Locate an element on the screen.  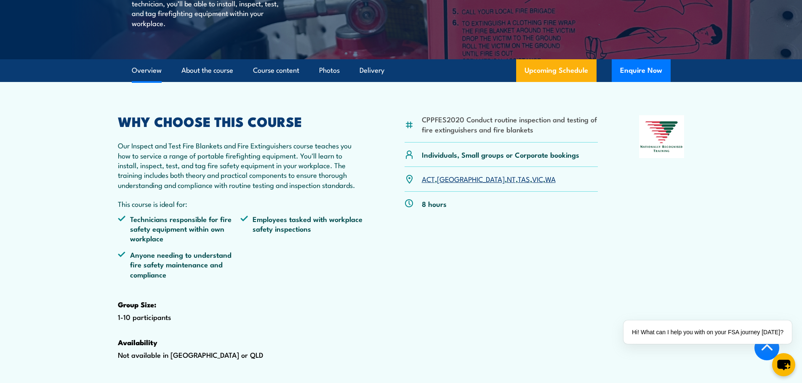
a: Delivery is located at coordinates (372, 70).